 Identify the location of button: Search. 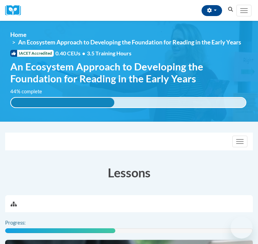
(231, 10).